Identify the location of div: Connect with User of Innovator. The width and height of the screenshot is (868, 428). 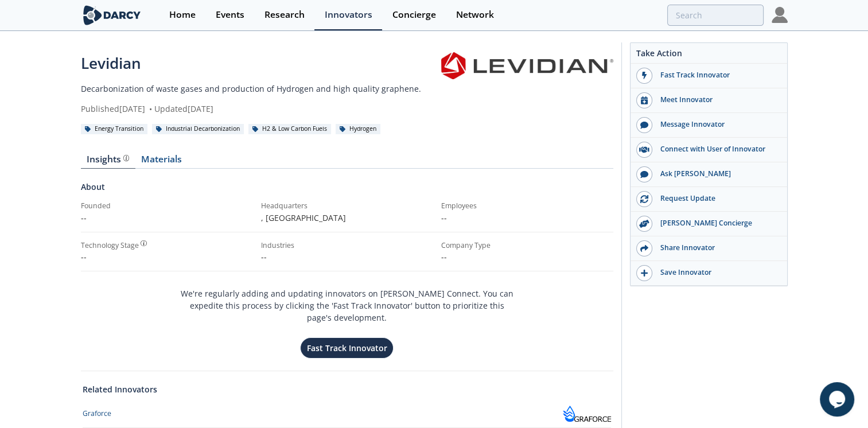
(717, 149).